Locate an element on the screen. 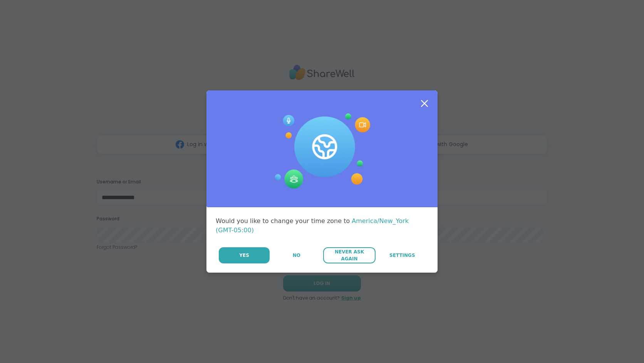 The height and width of the screenshot is (363, 644). button: Never Ask Again is located at coordinates (349, 255).